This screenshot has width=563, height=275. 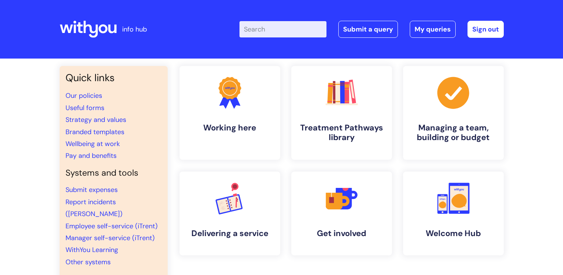 I want to click on a: My queries, so click(x=433, y=29).